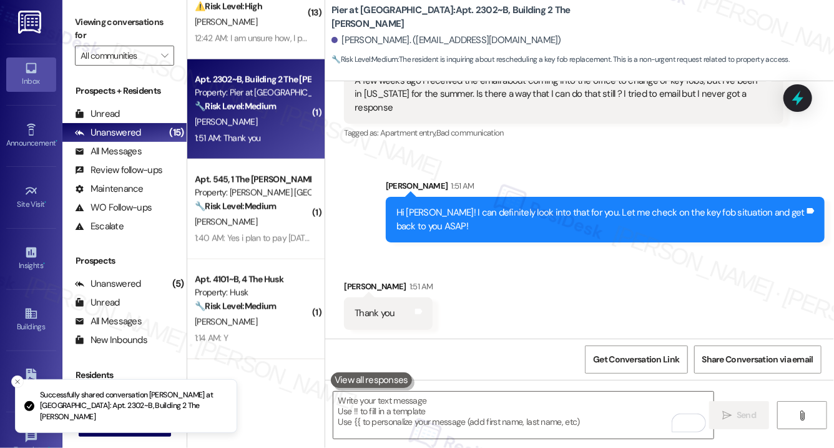 The height and width of the screenshot is (448, 834). Describe the element at coordinates (560, 59) in the screenshot. I see `span: : The resident is inquiring about rescheduling a key fob replacement. This is a non-urgent reques...` at that location.